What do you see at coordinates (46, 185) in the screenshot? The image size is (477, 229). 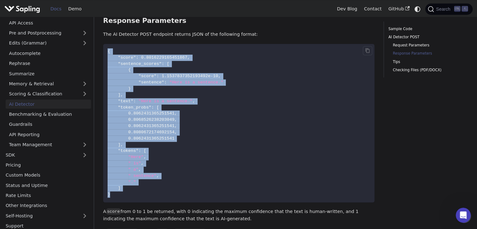 I see `a: Status and Uptime` at bounding box center [46, 185].